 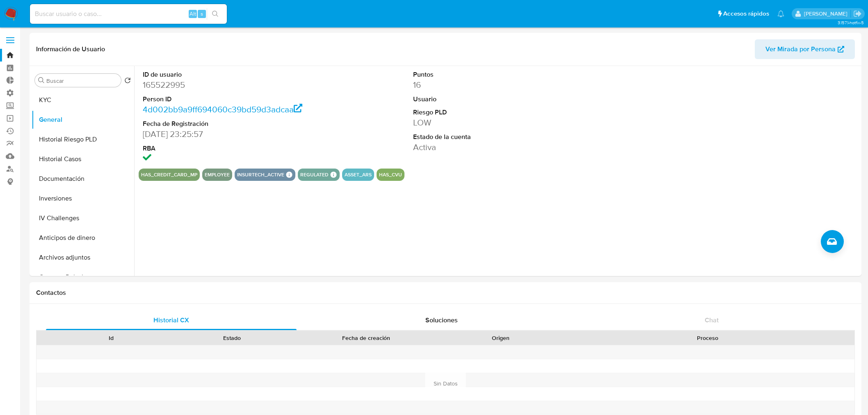 I want to click on button: search-icon, so click(x=215, y=14).